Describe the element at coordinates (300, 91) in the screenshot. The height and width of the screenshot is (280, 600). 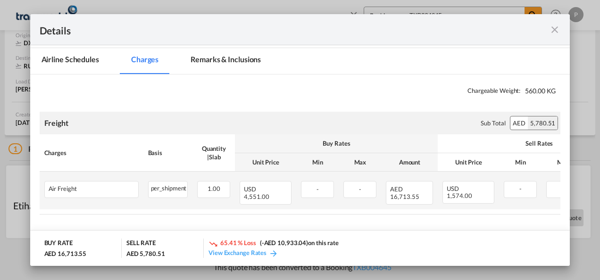
I see `div: Chargeable Weight:` at that location.